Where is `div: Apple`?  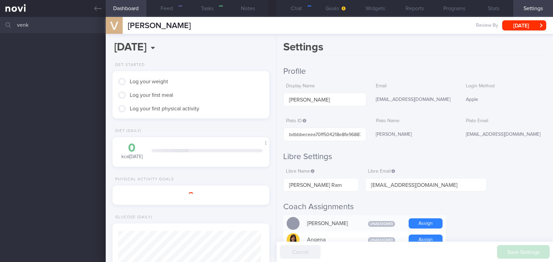 div: Apple is located at coordinates (504, 100).